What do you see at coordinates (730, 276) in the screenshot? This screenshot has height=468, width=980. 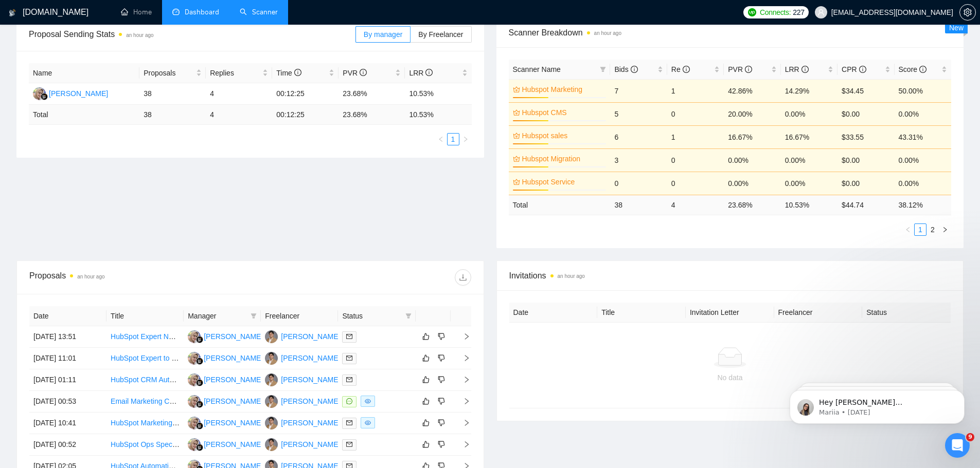 I see `span: Invitations` at bounding box center [730, 276].